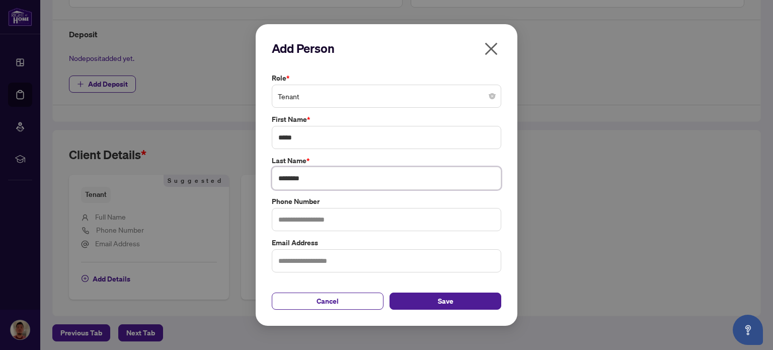  Describe the element at coordinates (491, 49) in the screenshot. I see `span: close` at that location.